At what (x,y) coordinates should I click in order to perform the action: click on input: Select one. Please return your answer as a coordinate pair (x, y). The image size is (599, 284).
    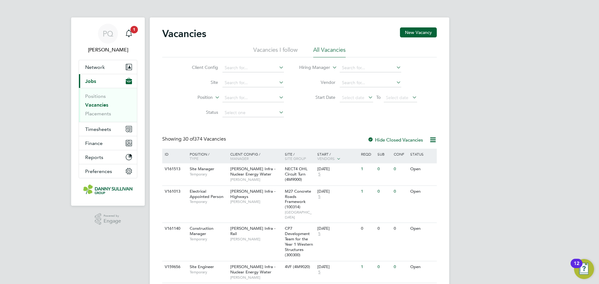
    Looking at the image, I should click on (253, 113).